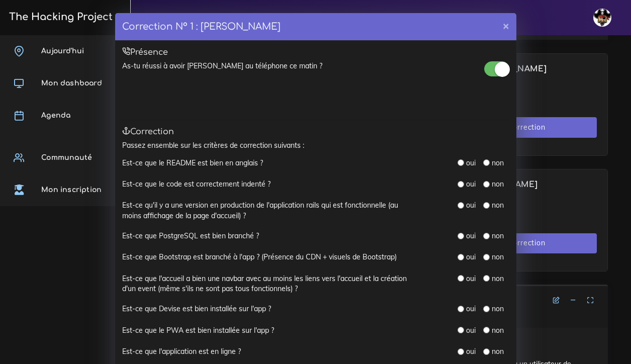 This screenshot has height=364, width=631. Describe the element at coordinates (198, 330) in the screenshot. I see `label: Est-ce que le PWA est bien installée sur l'app ?` at that location.